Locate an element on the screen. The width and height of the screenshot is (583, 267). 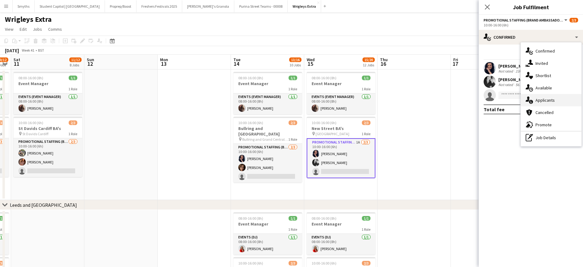
span: 11/12 is located at coordinates (75, 60).